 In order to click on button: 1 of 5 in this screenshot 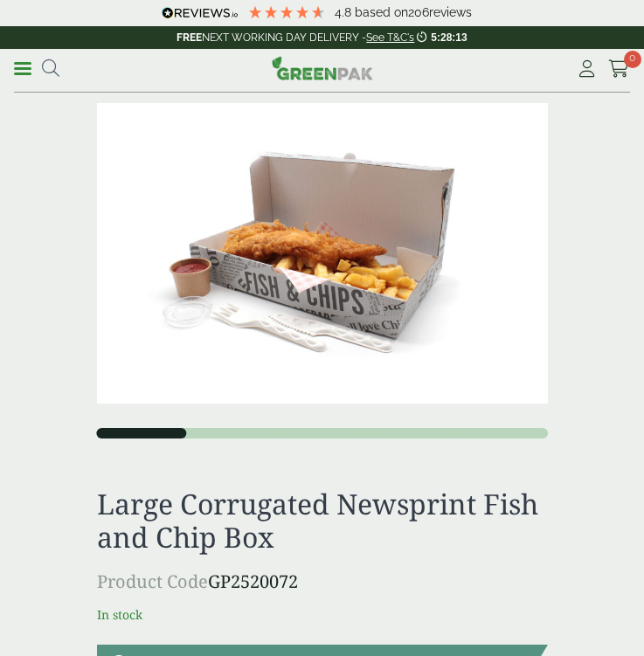, I will do `click(141, 433)`.